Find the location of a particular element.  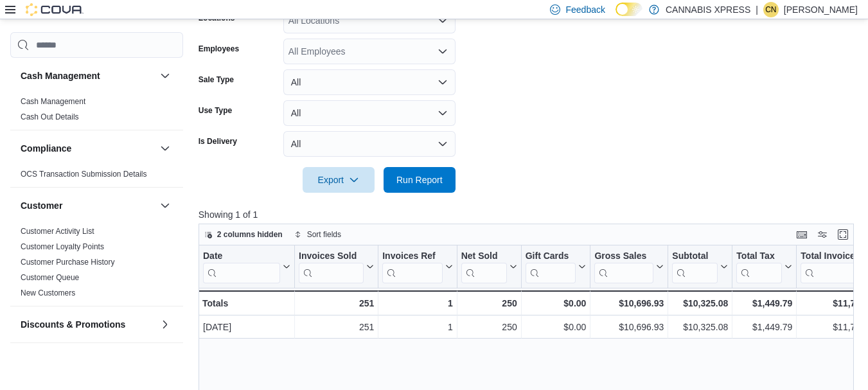

h3: Cash Management is located at coordinates (61, 76).